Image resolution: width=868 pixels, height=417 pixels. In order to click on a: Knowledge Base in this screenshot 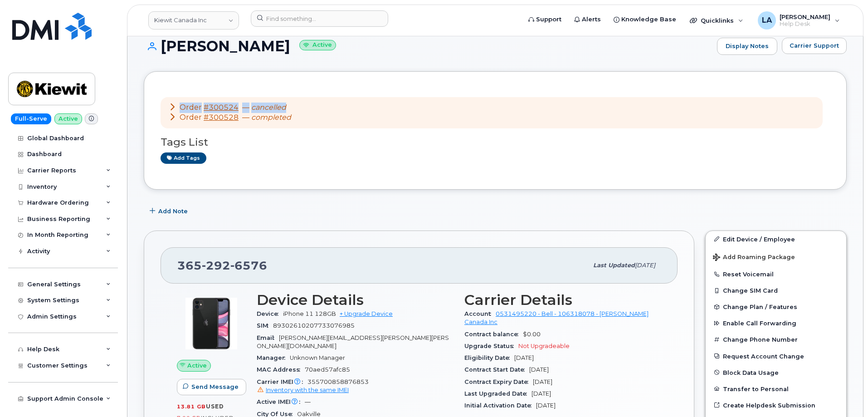, I will do `click(645, 20)`.